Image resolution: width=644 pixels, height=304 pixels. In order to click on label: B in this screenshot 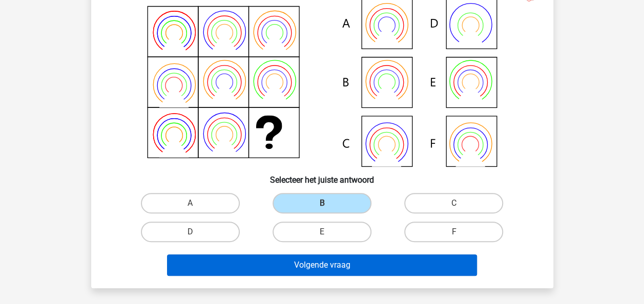, I will do `click(322, 203)`.